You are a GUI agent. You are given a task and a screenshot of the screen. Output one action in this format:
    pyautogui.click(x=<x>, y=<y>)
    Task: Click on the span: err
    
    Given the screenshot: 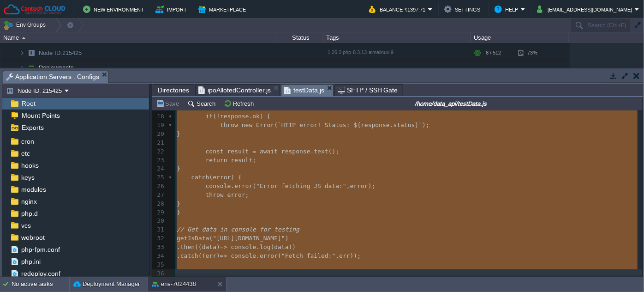 What is the action you would take?
    pyautogui.click(x=211, y=255)
    